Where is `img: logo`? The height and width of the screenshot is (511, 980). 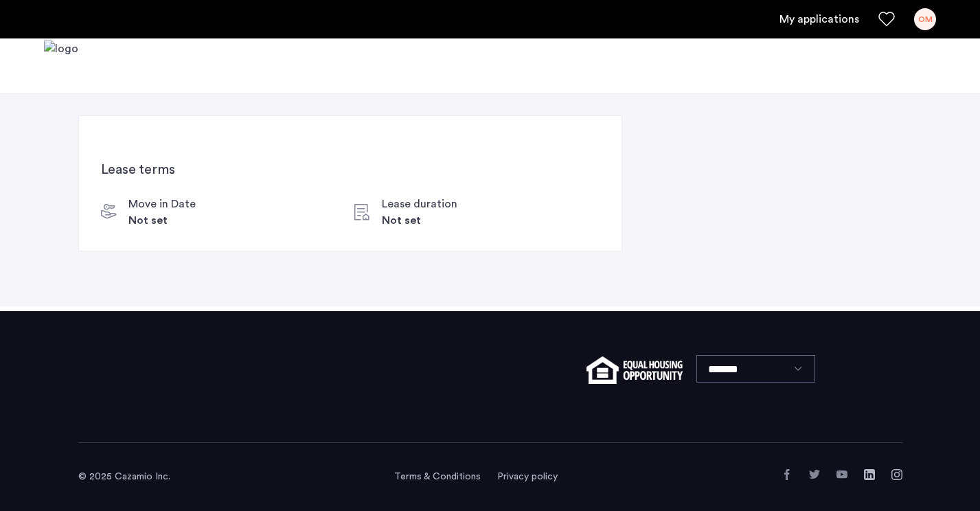
img: logo is located at coordinates (61, 66).